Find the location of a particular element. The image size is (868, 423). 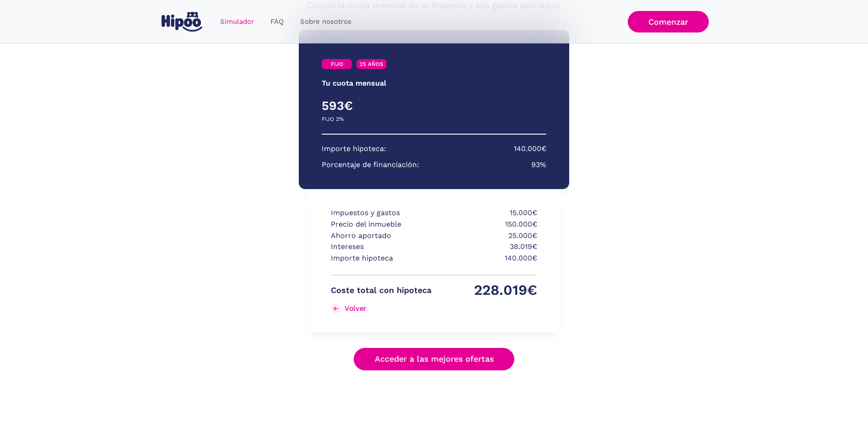

p: Intereses is located at coordinates (381, 247).